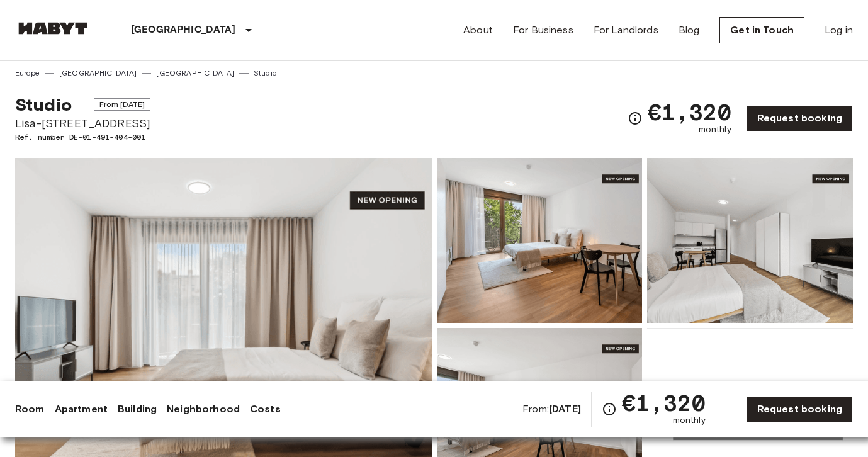 This screenshot has height=457, width=868. I want to click on a: Blog, so click(689, 30).